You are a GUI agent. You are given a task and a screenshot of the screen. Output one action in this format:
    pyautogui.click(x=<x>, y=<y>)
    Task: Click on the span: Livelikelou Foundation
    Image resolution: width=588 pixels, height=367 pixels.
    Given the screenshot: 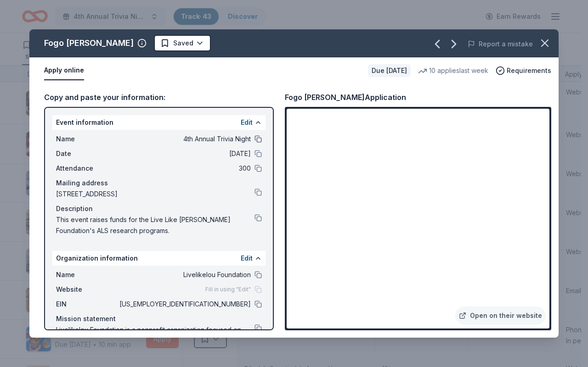 What is the action you would take?
    pyautogui.click(x=184, y=275)
    